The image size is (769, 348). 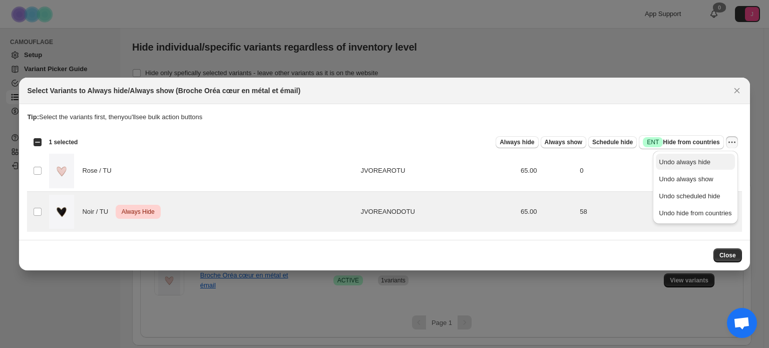 What do you see at coordinates (63, 142) in the screenshot?
I see `span: 1 selected` at bounding box center [63, 142].